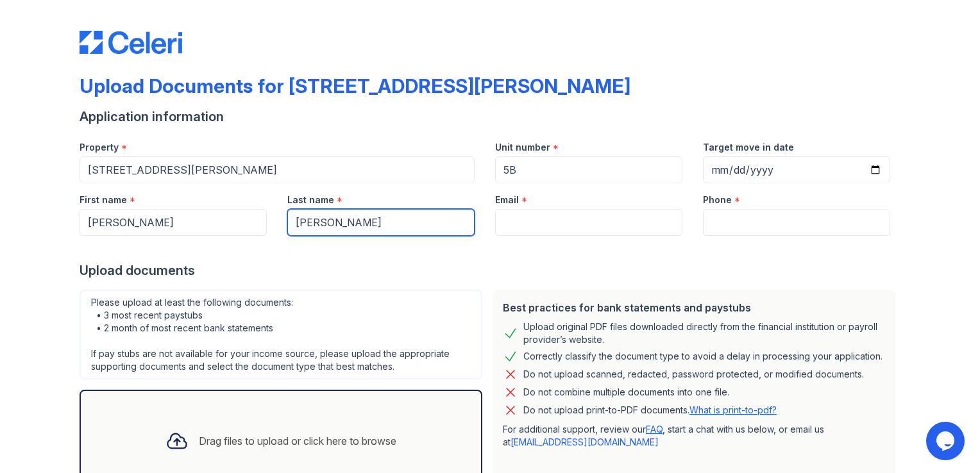 The image size is (980, 473). What do you see at coordinates (702, 356) in the screenshot?
I see `div: Correctly classify the document type to avoid a delay in processing your application.` at bounding box center [702, 356].